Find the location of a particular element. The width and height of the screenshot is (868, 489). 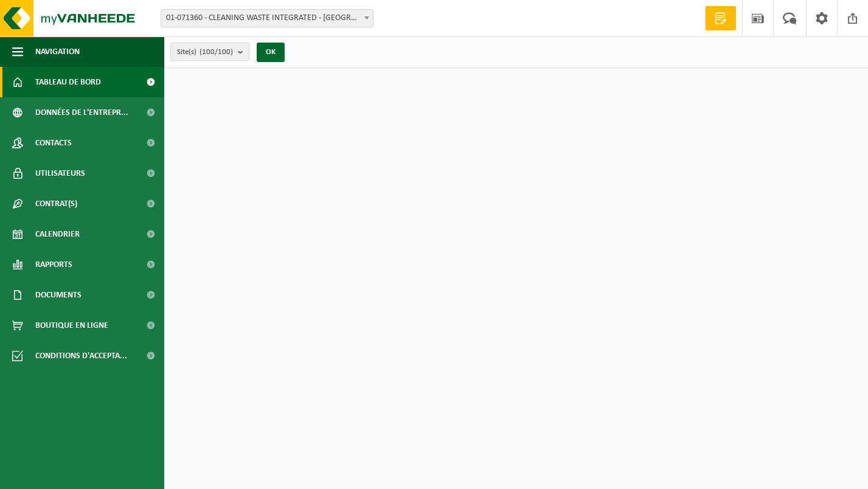

span: Boutique en ligne is located at coordinates (71, 325).